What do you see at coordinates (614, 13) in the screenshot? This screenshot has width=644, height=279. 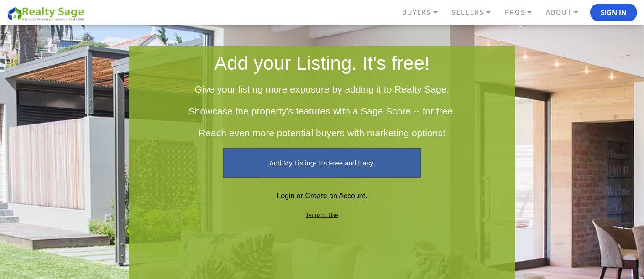 I see `button: Sign In` at bounding box center [614, 13].